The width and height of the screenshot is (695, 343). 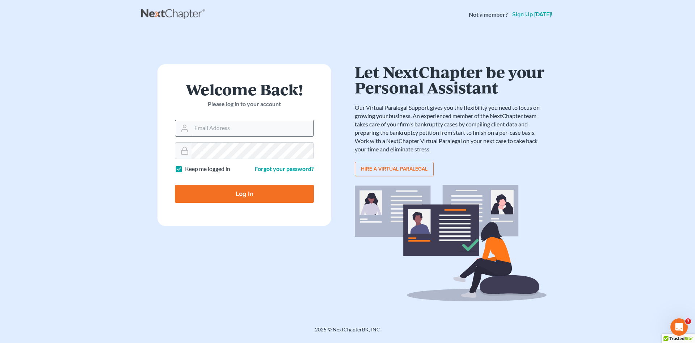 I want to click on a: Forgot your password?, so click(x=284, y=168).